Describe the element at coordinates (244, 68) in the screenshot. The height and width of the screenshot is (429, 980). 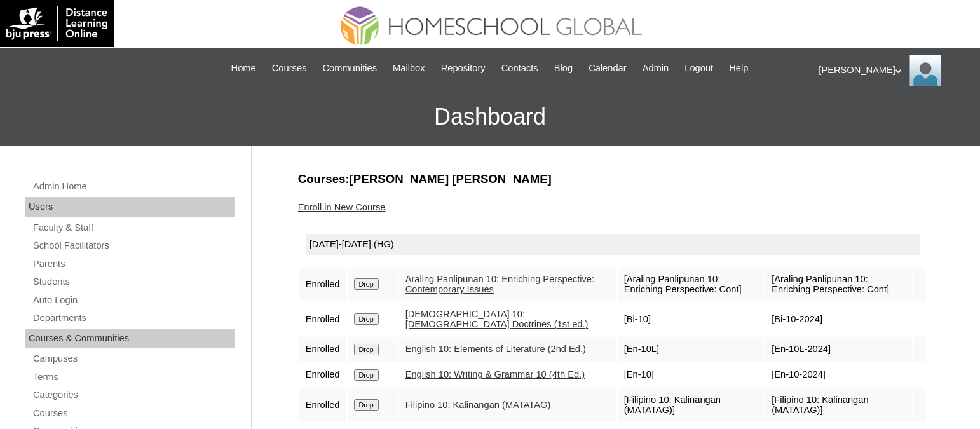
I see `span: Home` at that location.